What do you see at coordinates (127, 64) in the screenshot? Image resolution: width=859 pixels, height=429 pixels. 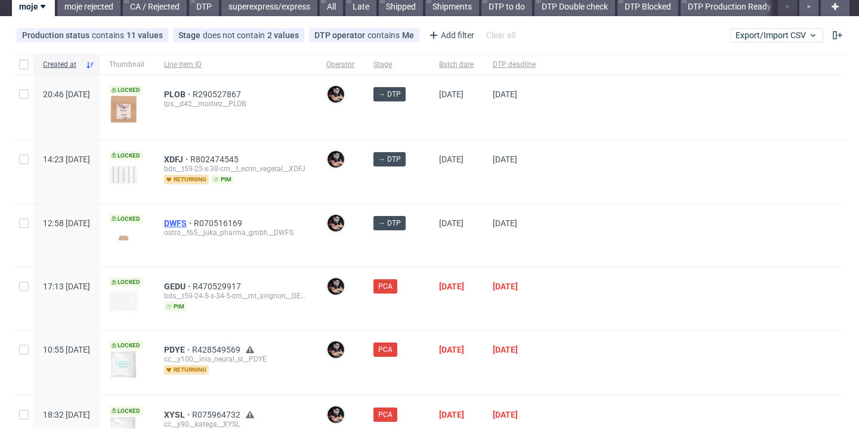 I see `span: Thumbnail` at bounding box center [127, 64].